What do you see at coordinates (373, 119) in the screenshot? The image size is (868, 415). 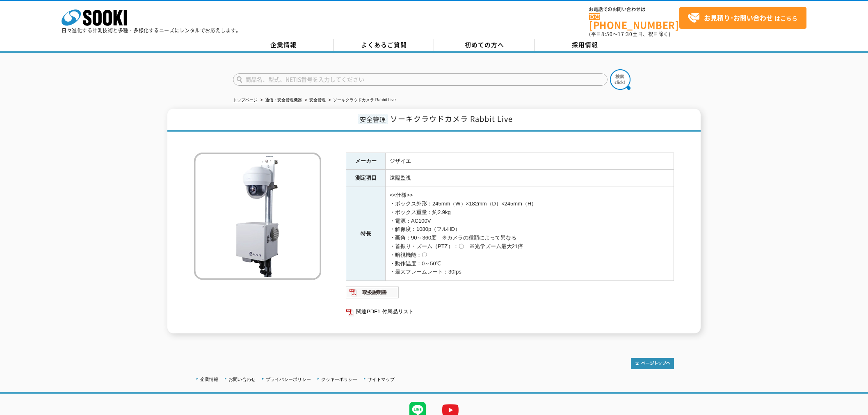 I see `span: 安全管理` at bounding box center [373, 119].